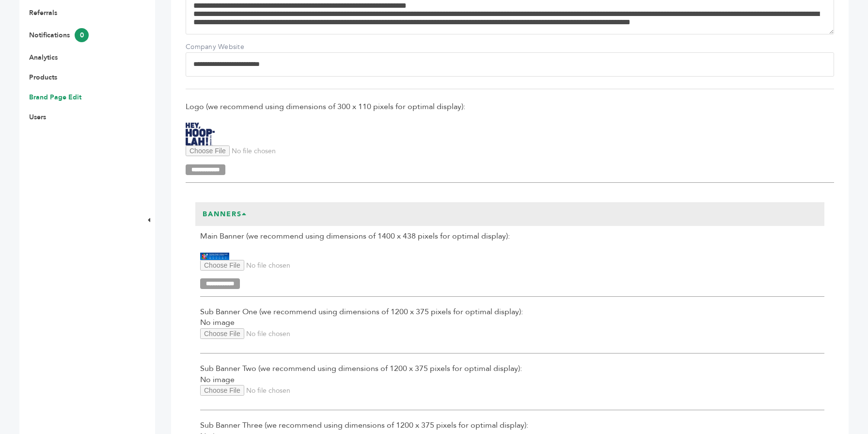 The image size is (868, 434). I want to click on span: 0, so click(82, 35).